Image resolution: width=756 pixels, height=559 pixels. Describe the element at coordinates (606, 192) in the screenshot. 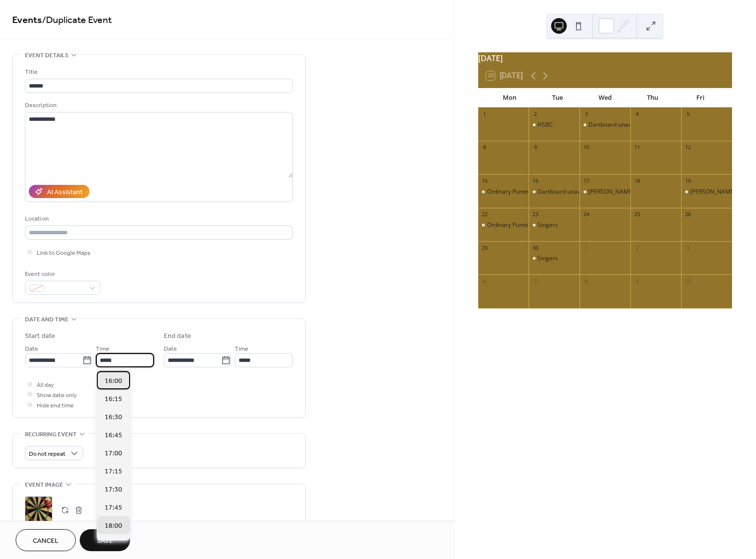

I see `div: Andrea` at that location.